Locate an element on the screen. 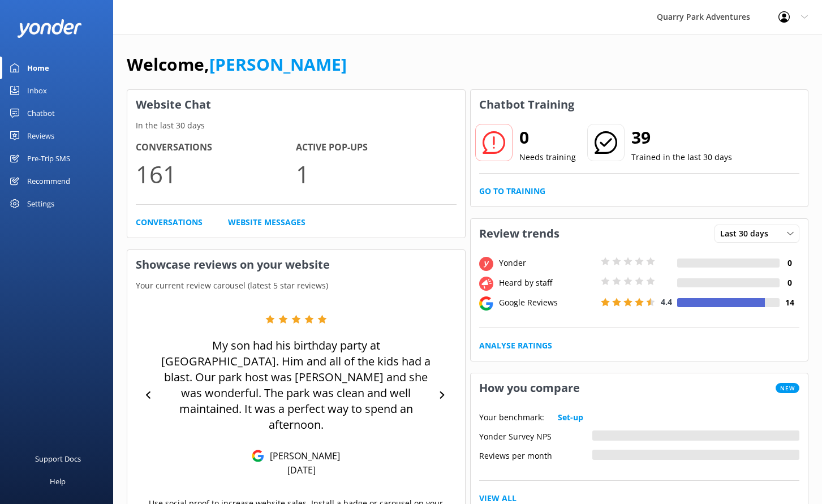 The height and width of the screenshot is (504, 822). div: Recommend is located at coordinates (49, 181).